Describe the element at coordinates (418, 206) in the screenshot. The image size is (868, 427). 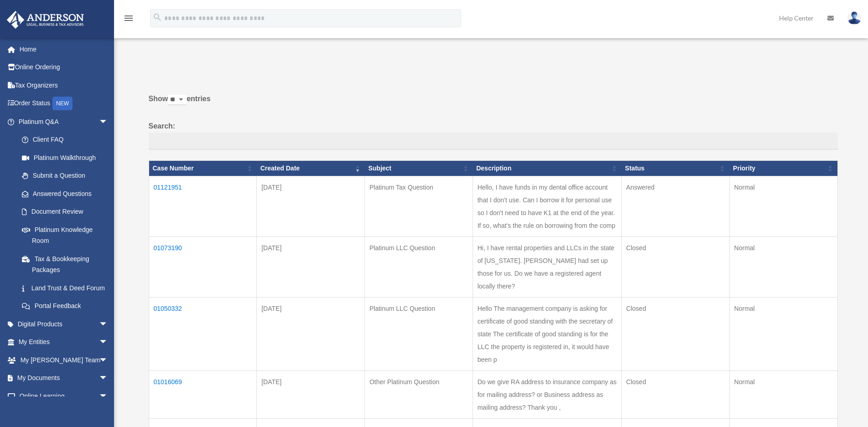
I see `td: Platinum Tax Question` at that location.